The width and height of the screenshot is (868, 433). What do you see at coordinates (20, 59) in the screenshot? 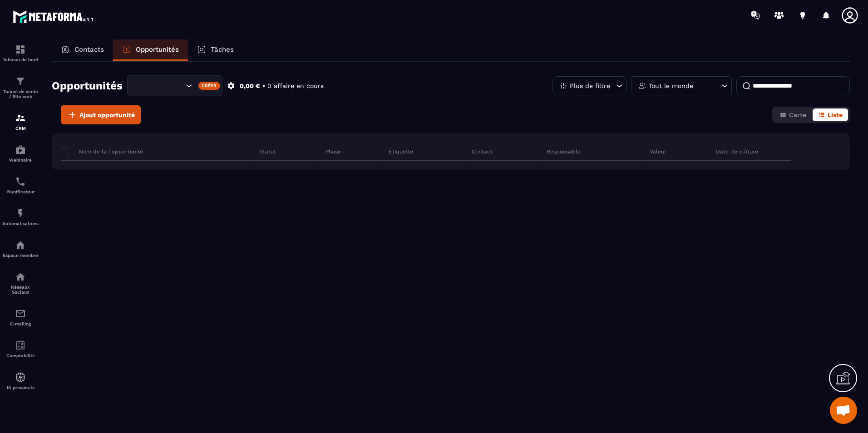
I see `p: Tableau de bord` at bounding box center [20, 59].